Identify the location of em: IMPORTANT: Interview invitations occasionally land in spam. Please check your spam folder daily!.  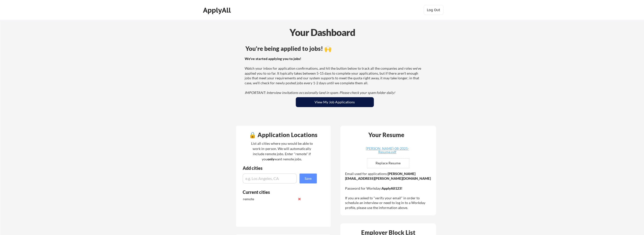
(320, 92).